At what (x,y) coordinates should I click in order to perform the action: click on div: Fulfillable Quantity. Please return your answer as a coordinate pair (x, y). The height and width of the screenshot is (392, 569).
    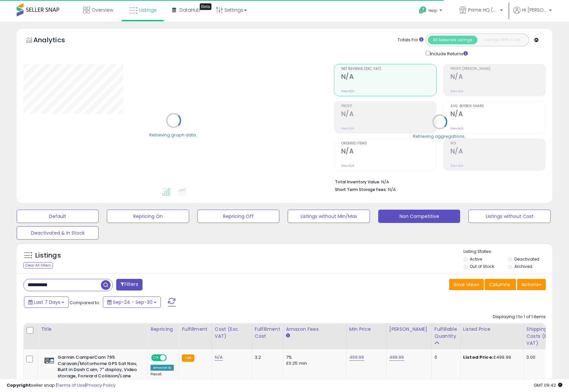
    Looking at the image, I should click on (446, 333).